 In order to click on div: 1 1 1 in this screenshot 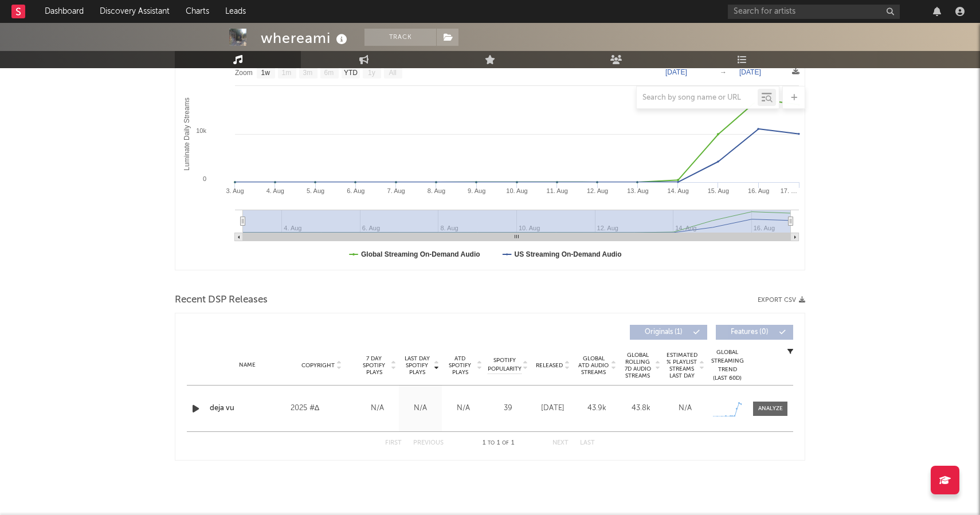, I will do `click(498, 444)`.